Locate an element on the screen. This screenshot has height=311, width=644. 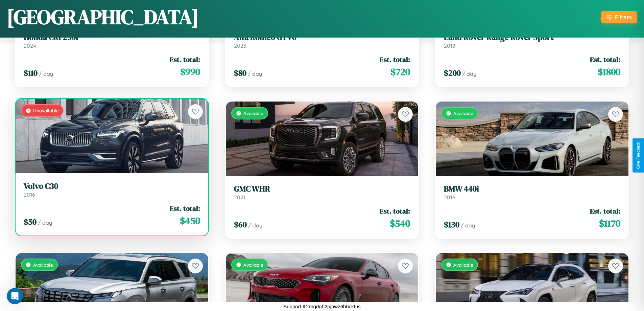
a: Alfa Romeo GTV62023 is located at coordinates (323, 40).